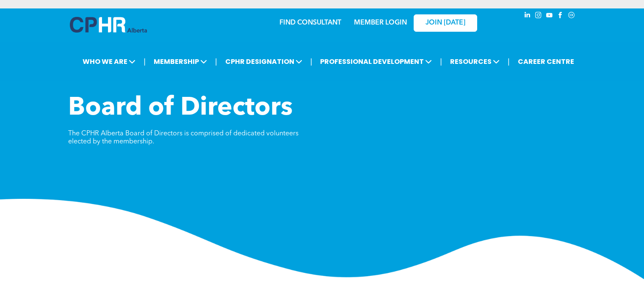  I want to click on a: MEMBER LOGIN, so click(380, 23).